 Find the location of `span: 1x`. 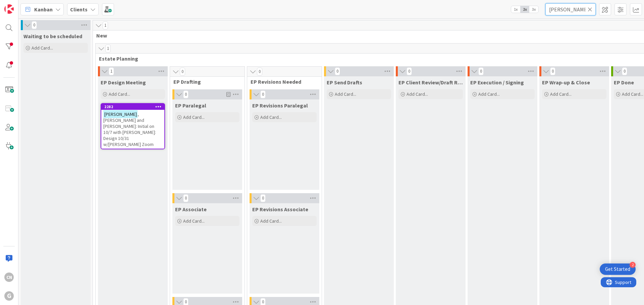

span: 1x is located at coordinates (515, 9).